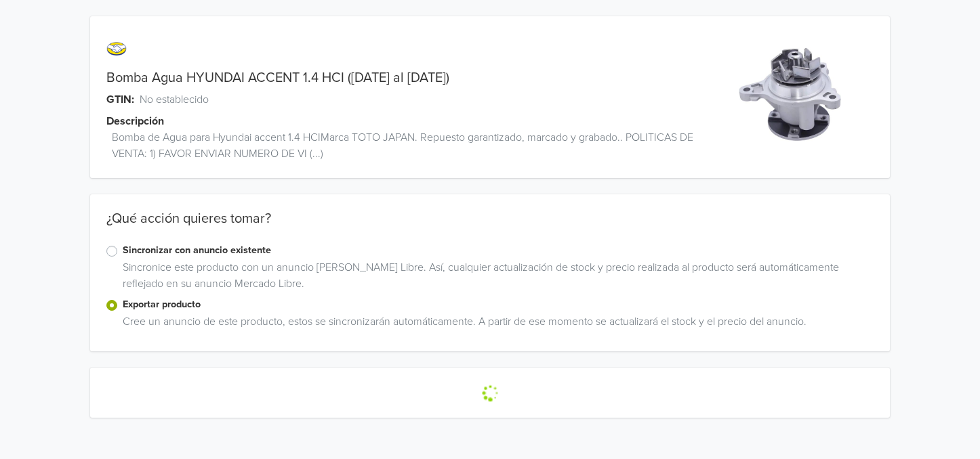 This screenshot has width=980, height=459. Describe the element at coordinates (134, 122) in the screenshot. I see `span: Descripción` at that location.